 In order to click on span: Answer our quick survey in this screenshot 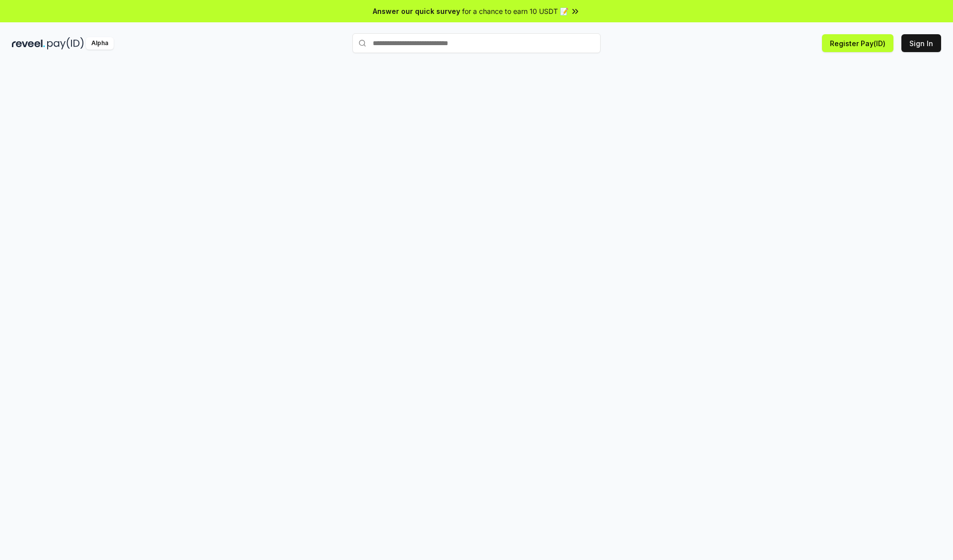, I will do `click(417, 11)`.